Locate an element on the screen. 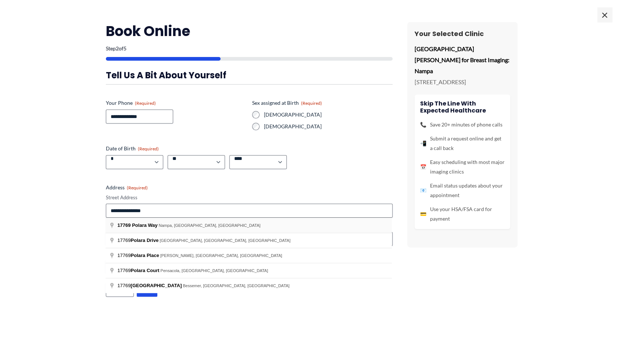 The image size is (623, 364). li: Email status updates about your appointment is located at coordinates (462, 190).